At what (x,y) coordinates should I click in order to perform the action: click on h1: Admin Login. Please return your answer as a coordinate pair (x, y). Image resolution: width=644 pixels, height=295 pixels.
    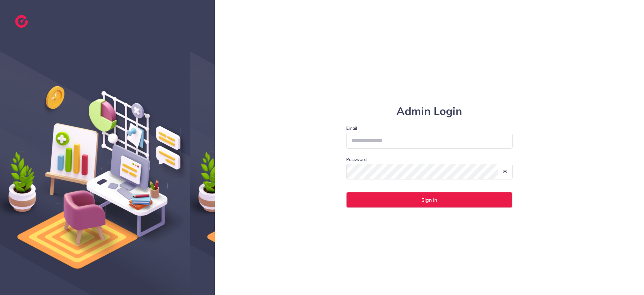
    Looking at the image, I should click on (429, 111).